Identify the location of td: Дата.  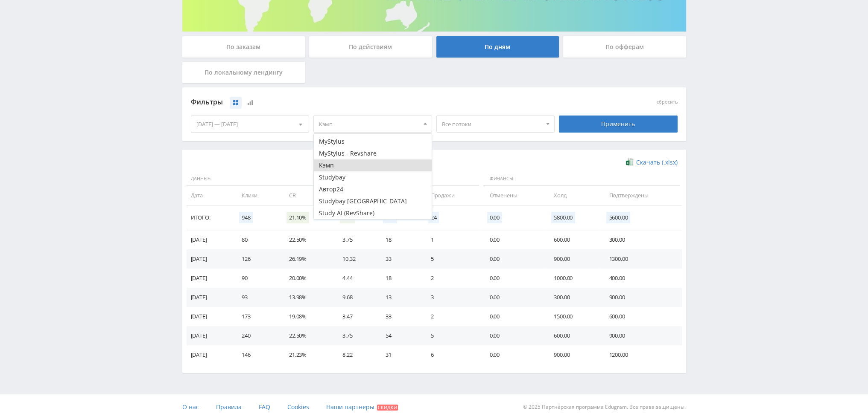
(210, 195).